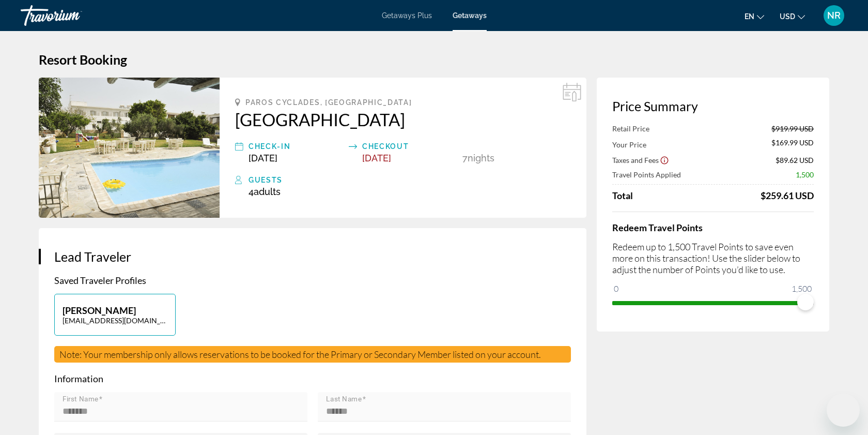  What do you see at coordinates (344, 399) in the screenshot?
I see `mat-label: Last Name` at bounding box center [344, 399].